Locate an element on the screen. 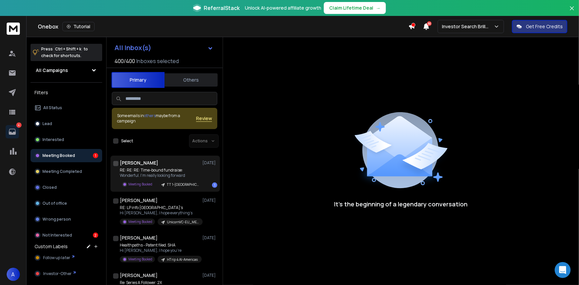 The image size is (579, 285). h3: Inboxes selected is located at coordinates (158, 61).